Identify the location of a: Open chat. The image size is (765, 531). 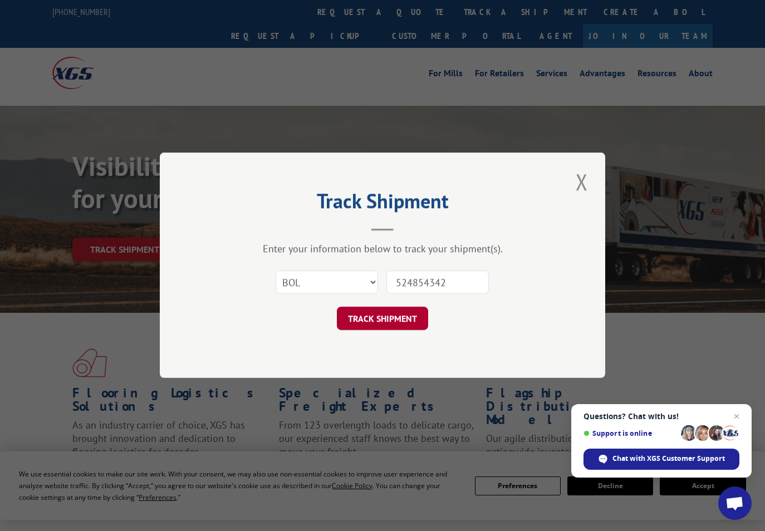
(735, 503).